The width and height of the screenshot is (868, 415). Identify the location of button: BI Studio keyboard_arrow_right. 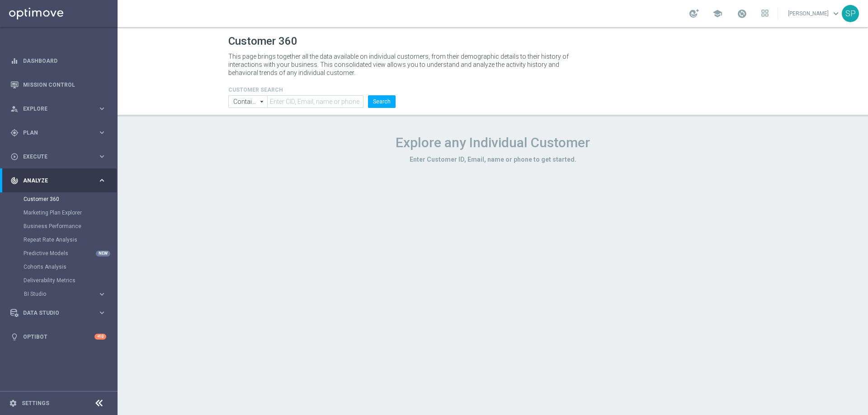
(65, 294).